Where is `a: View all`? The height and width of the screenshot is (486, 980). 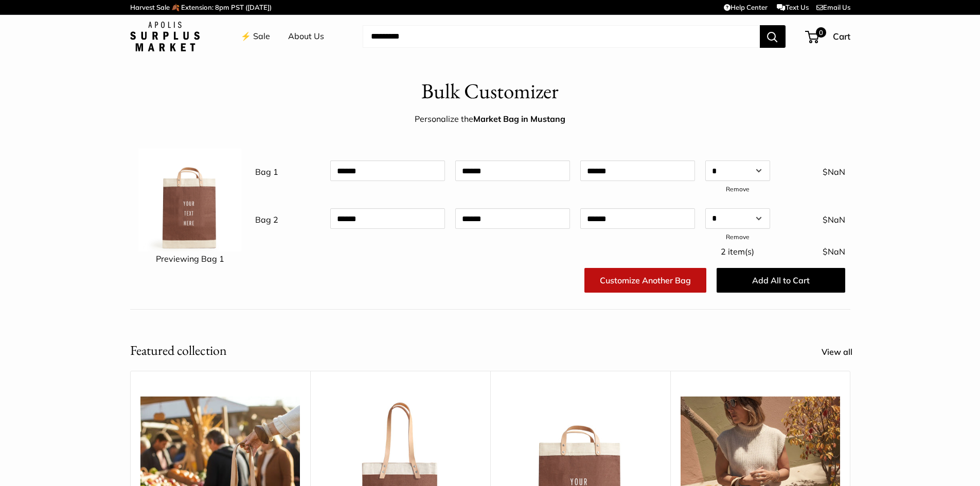 a: View all is located at coordinates (842, 352).